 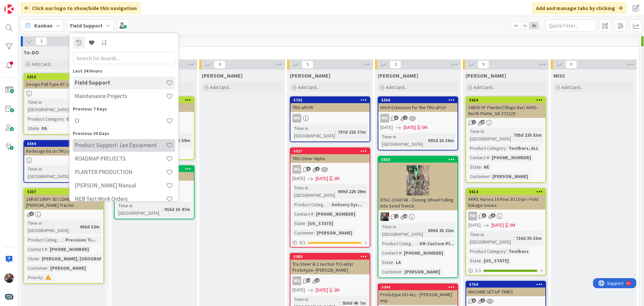 What do you see at coordinates (43, 25) in the screenshot?
I see `span: Kanban` at bounding box center [43, 25].